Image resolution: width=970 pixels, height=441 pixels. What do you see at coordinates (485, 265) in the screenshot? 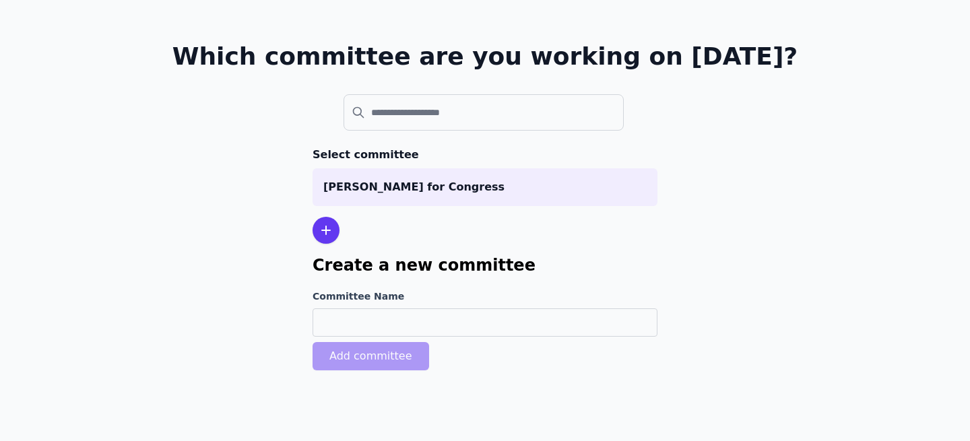
I see `h1: Create a new committee` at bounding box center [485, 265].